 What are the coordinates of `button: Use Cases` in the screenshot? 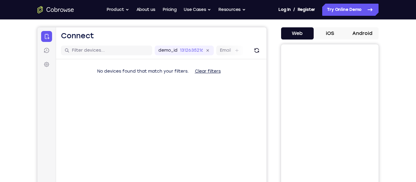 It's located at (197, 10).